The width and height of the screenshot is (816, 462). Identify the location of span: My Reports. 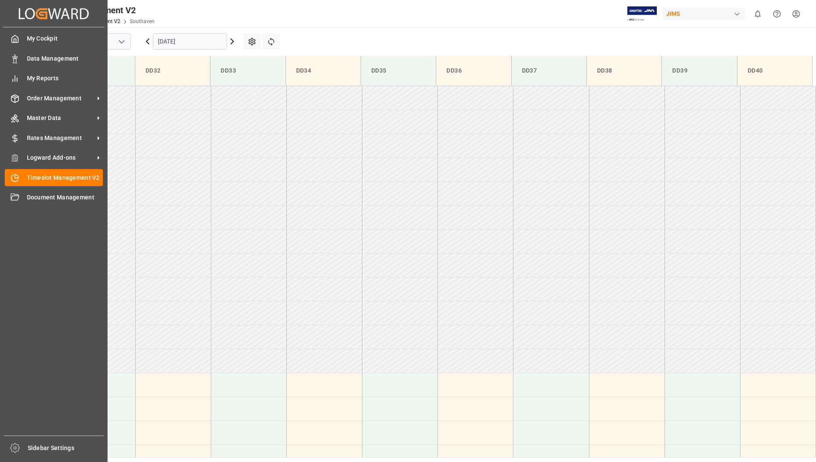
(65, 78).